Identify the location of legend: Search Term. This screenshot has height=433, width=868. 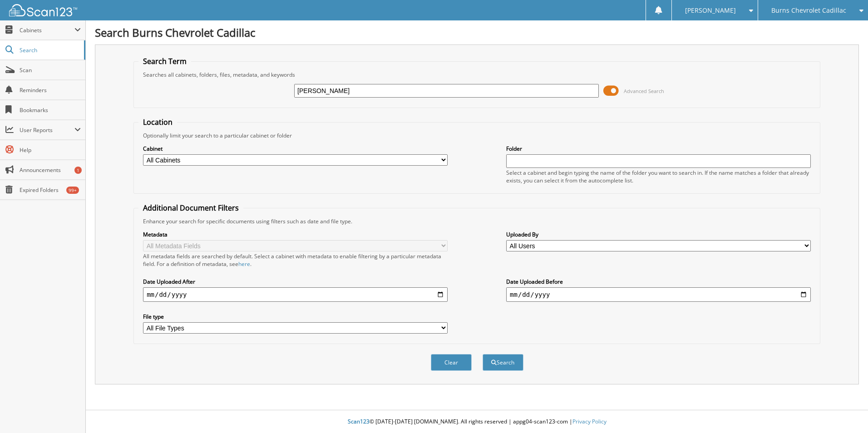
(165, 61).